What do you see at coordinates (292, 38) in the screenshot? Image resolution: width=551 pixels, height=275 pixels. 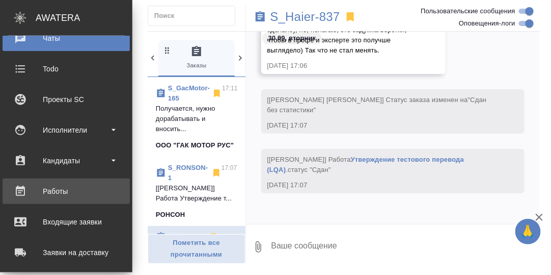 I see `p: 30.09, вторник` at bounding box center [292, 38].